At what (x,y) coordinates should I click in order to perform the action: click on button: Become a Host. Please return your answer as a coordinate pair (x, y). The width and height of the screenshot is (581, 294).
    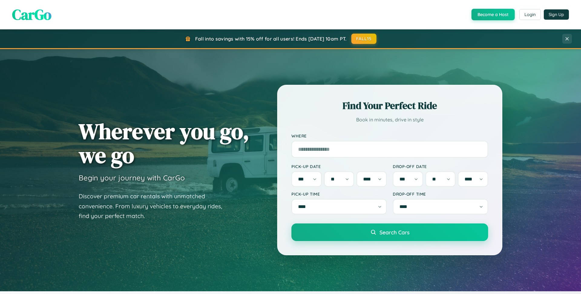
    Looking at the image, I should click on (493, 15).